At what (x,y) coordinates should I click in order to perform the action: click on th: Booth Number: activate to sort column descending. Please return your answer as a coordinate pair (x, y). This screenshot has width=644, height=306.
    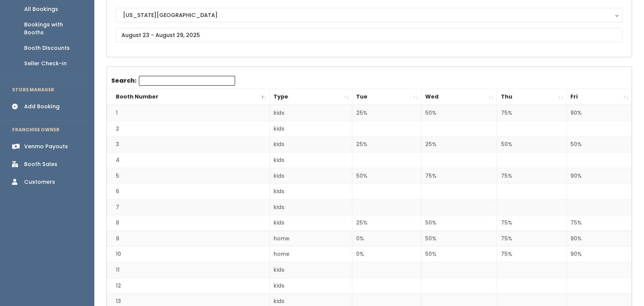
    Looking at the image, I should click on (189, 97).